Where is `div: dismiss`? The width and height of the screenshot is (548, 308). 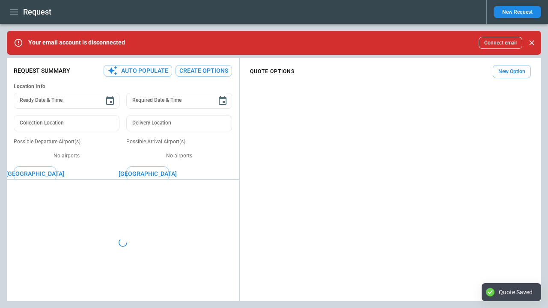
div: dismiss is located at coordinates (531, 43).